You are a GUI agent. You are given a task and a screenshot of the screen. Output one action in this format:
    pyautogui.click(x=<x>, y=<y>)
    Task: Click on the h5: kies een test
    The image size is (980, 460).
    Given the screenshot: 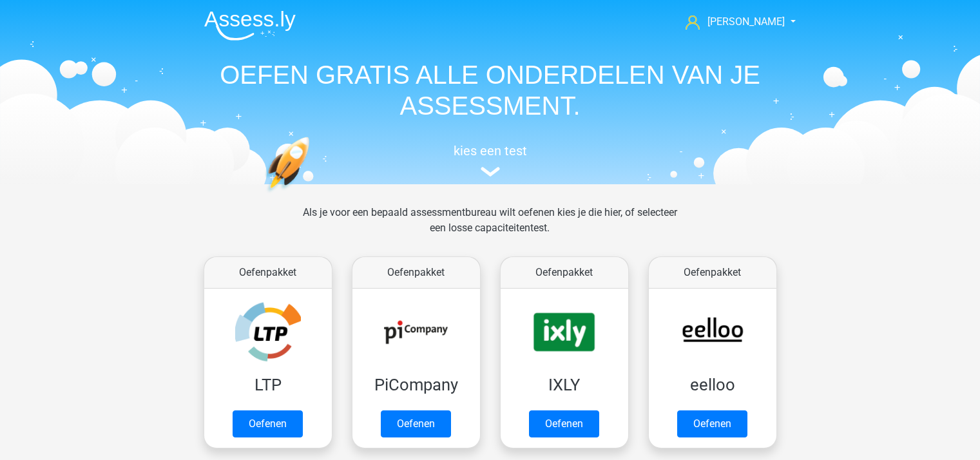 What is the action you would take?
    pyautogui.click(x=490, y=150)
    